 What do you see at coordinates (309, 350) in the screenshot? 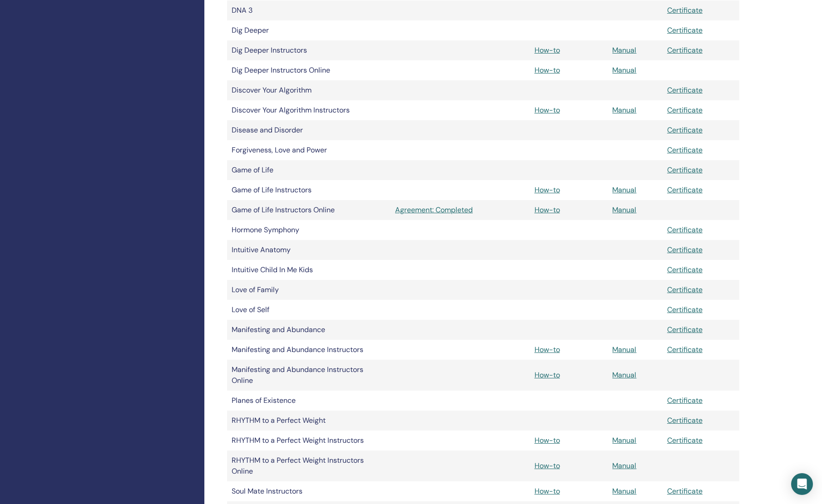
I see `td: Manifesting and Abundance Instructors` at bounding box center [309, 350].